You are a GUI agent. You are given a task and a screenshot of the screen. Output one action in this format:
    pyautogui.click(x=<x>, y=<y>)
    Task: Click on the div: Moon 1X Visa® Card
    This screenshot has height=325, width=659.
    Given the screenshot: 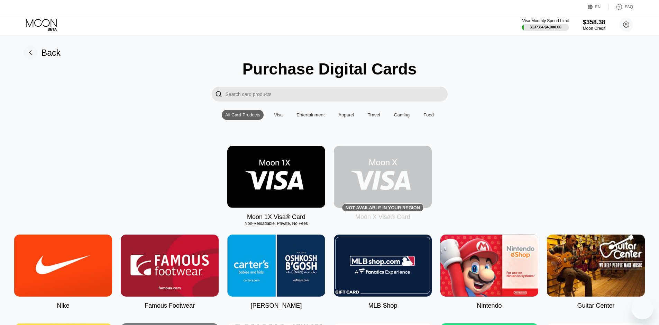 What is the action you would take?
    pyautogui.click(x=276, y=217)
    